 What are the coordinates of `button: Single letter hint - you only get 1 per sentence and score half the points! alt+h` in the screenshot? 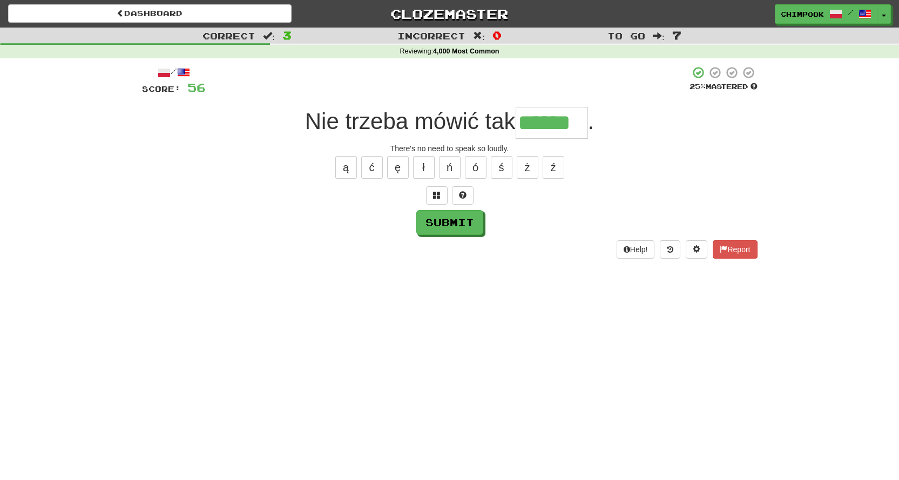 It's located at (463, 195).